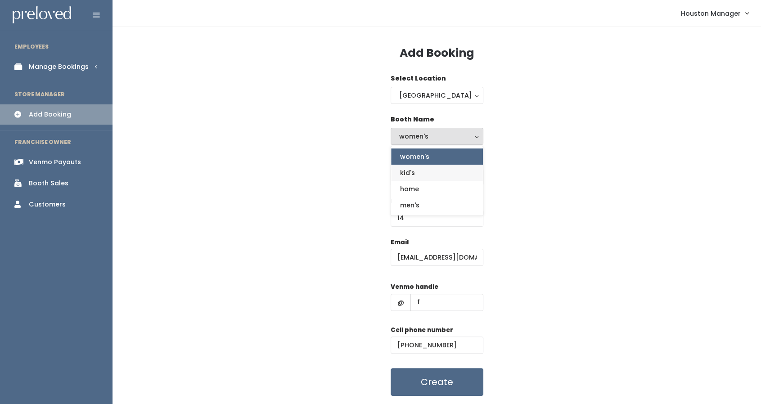 The image size is (761, 404). What do you see at coordinates (409, 205) in the screenshot?
I see `span: men's` at bounding box center [409, 205].